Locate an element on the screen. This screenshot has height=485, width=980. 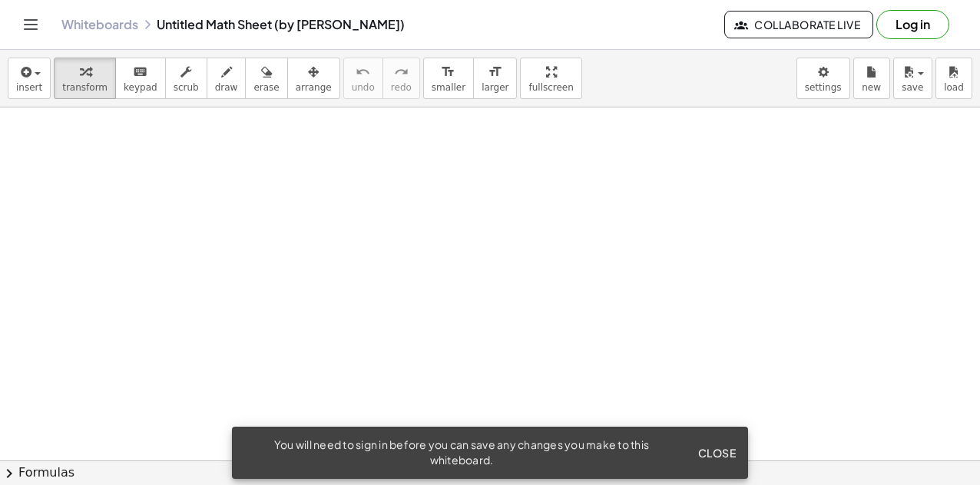
span: erase is located at coordinates (266, 87).